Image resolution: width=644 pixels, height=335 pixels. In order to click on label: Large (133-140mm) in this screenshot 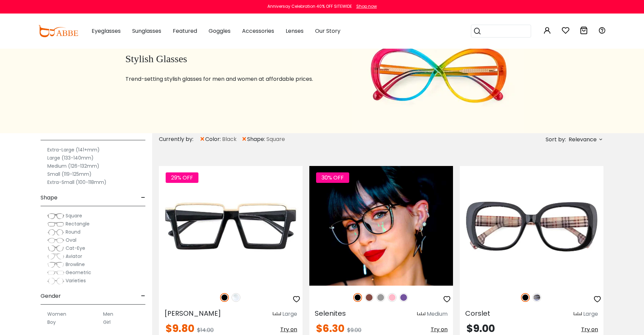, I will do `click(70, 158)`.